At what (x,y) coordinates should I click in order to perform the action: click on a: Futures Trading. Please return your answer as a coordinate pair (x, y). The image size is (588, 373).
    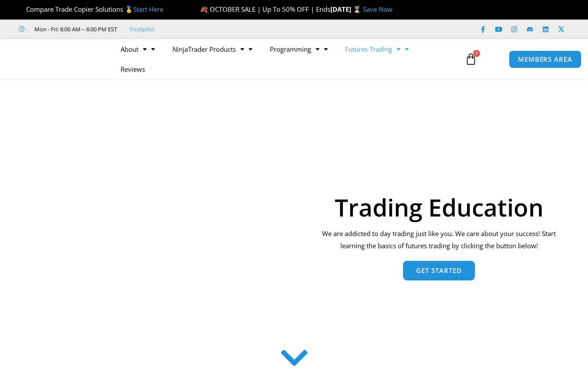
    Looking at the image, I should click on (377, 49).